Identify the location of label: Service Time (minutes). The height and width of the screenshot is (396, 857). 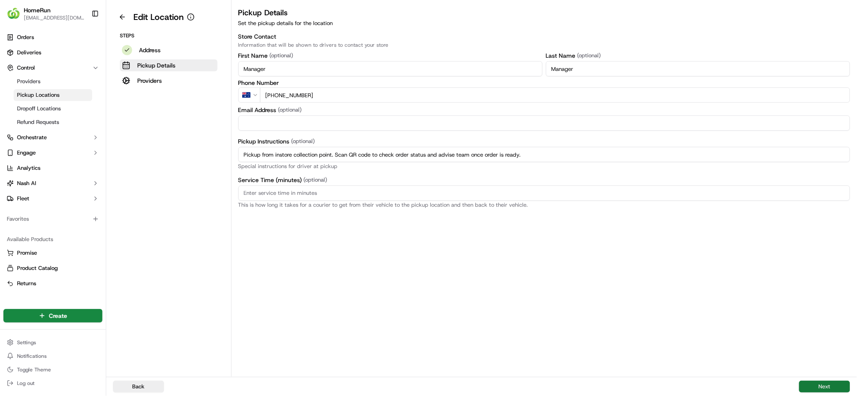
(544, 180).